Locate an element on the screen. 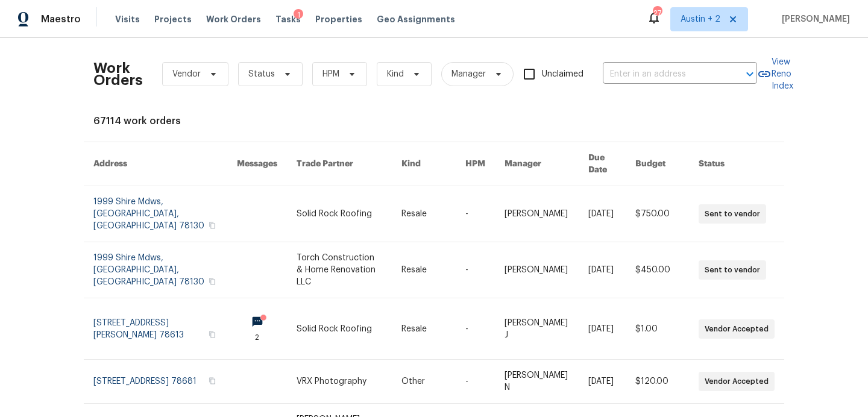 The height and width of the screenshot is (417, 868). input: Enter in an address is located at coordinates (662, 74).